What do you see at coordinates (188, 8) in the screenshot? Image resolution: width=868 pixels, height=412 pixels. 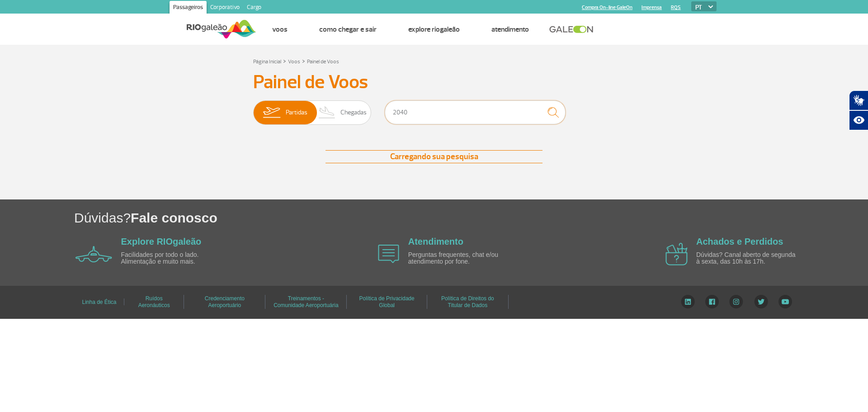 I see `a: Passageiros` at bounding box center [188, 8].